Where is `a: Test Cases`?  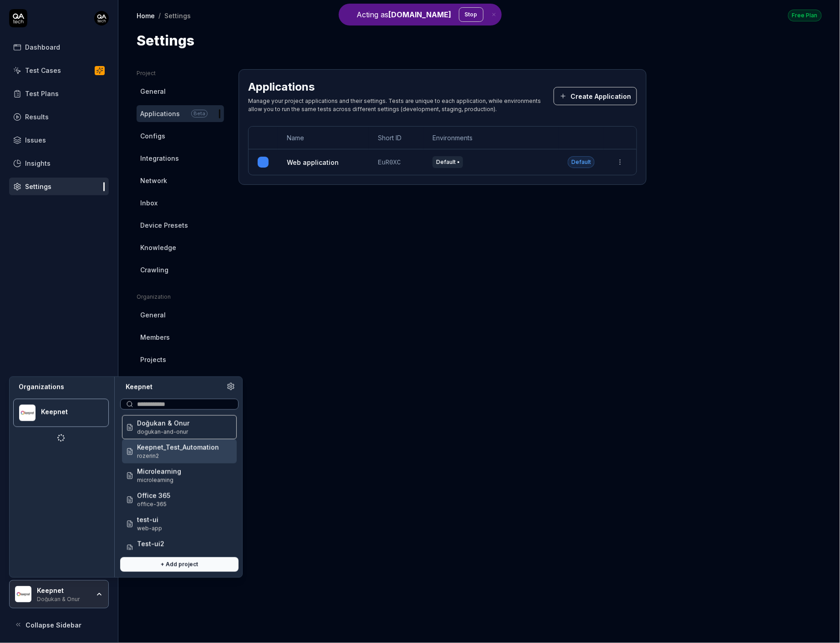
a: Test Cases is located at coordinates (59, 70).